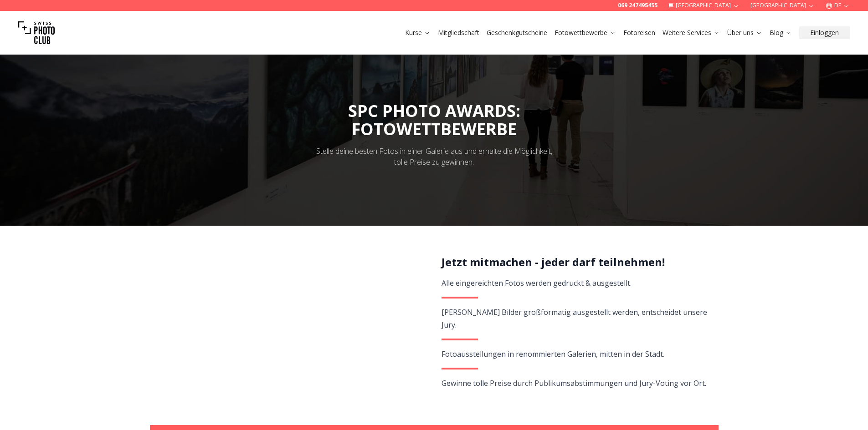 The width and height of the screenshot is (868, 430). I want to click on span: Fotoausstellungen in renommierten Galerien, mitten in der Stadt., so click(553, 354).